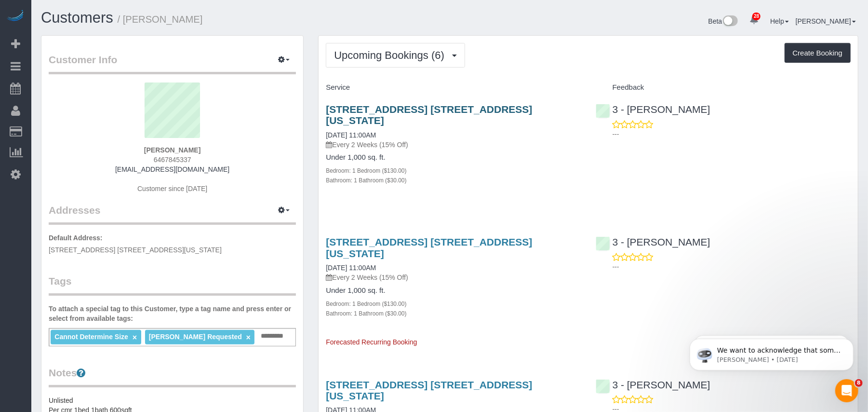 The height and width of the screenshot is (412, 868). What do you see at coordinates (371, 342) in the screenshot?
I see `span: Forecasted Recurring Booking` at bounding box center [371, 342].